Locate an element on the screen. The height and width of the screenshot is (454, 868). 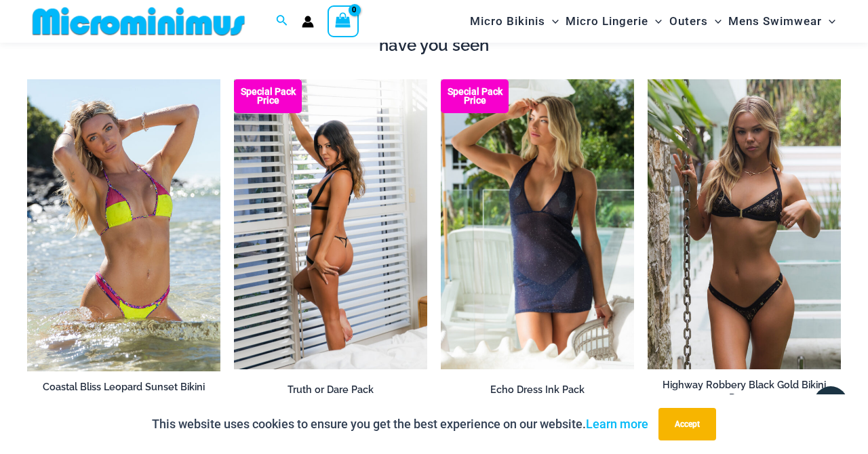
a: Echo Dress Ink Pack is located at coordinates (537, 392).